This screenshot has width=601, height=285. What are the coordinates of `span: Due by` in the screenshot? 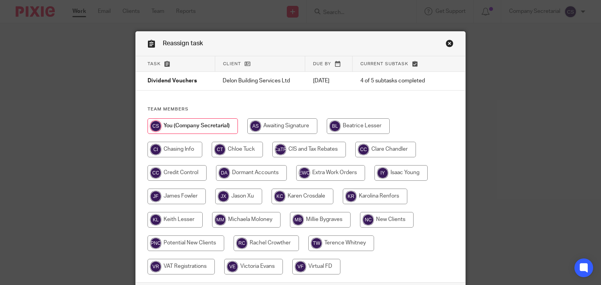 It's located at (322, 64).